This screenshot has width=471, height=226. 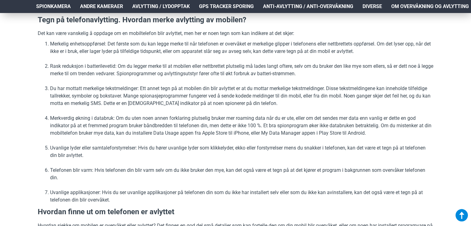 What do you see at coordinates (226, 6) in the screenshot?
I see `span: GPS Tracker Sporing` at bounding box center [226, 6].